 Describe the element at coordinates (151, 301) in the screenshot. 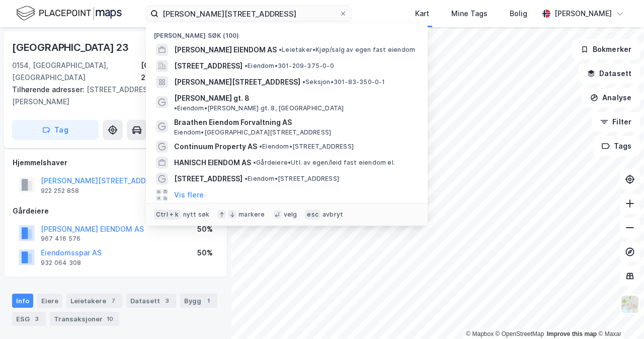

I see `div: Datasett` at that location.